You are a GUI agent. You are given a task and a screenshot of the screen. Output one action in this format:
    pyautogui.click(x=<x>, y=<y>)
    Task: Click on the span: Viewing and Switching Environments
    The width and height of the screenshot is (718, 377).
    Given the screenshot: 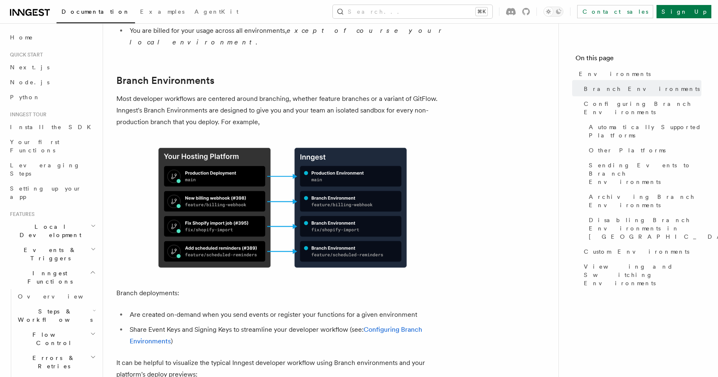 What is the action you would take?
    pyautogui.click(x=642, y=275)
    